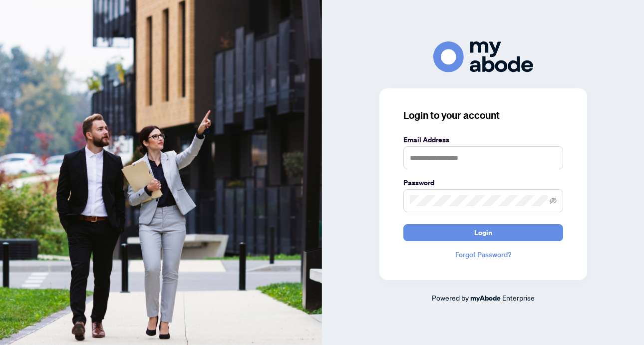 The height and width of the screenshot is (345, 644). I want to click on a: myAbode, so click(485, 298).